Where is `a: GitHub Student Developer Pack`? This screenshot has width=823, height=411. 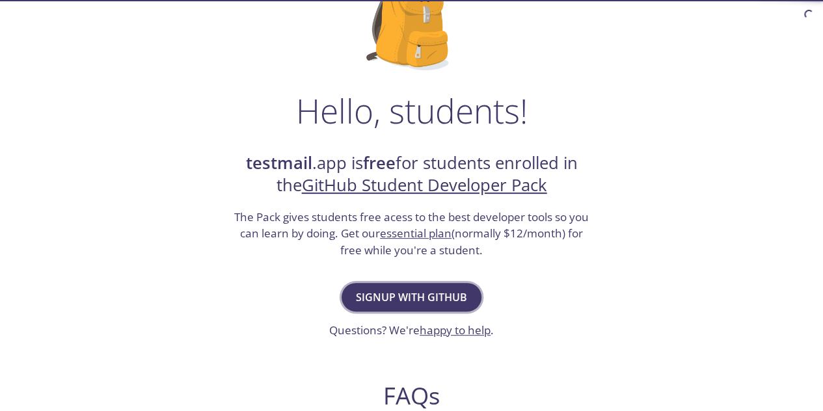 a: GitHub Student Developer Pack is located at coordinates (424, 185).